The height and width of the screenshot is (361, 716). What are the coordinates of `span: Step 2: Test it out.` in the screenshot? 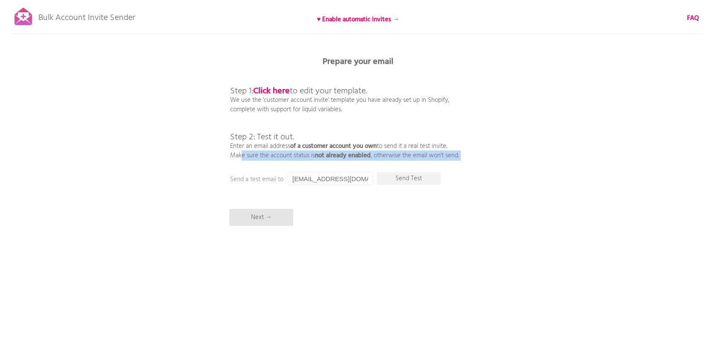 It's located at (262, 137).